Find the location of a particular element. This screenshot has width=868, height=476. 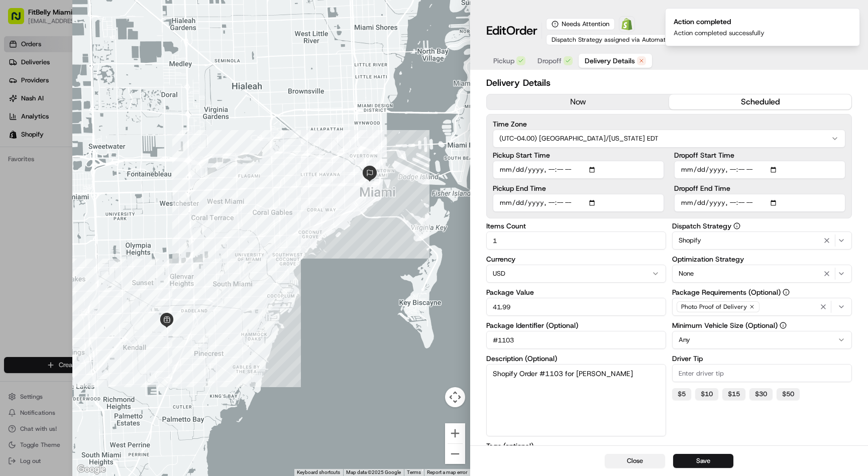

span: None is located at coordinates (686, 274).